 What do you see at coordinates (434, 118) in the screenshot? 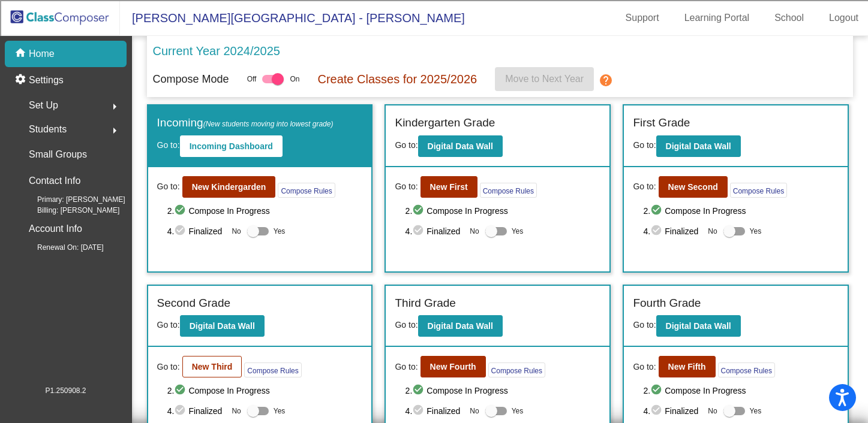
I see `div: Download` at bounding box center [434, 118].